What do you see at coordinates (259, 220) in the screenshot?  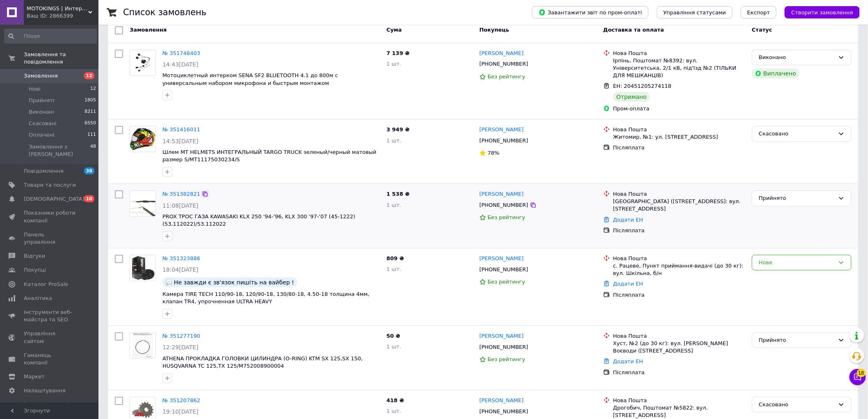 I see `a: PROX ТРОС ГАЗА KAWASAKI KLX 250 '94-'96, KLX 300 '97-'07 (45-1222) (53,112022)/53.112022` at bounding box center [259, 220].